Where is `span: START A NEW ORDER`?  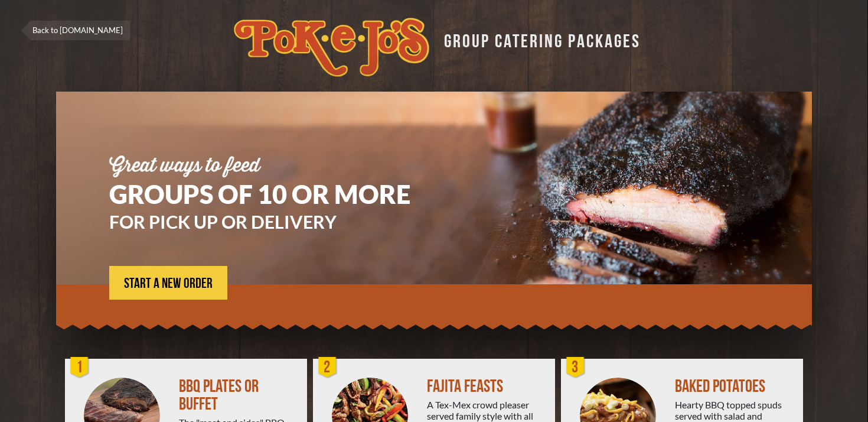 span: START A NEW ORDER is located at coordinates (168, 283).